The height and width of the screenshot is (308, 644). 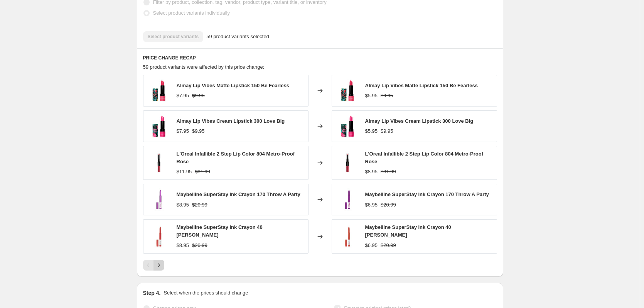 What do you see at coordinates (185, 172) in the screenshot?
I see `div: $11.95` at bounding box center [185, 172].